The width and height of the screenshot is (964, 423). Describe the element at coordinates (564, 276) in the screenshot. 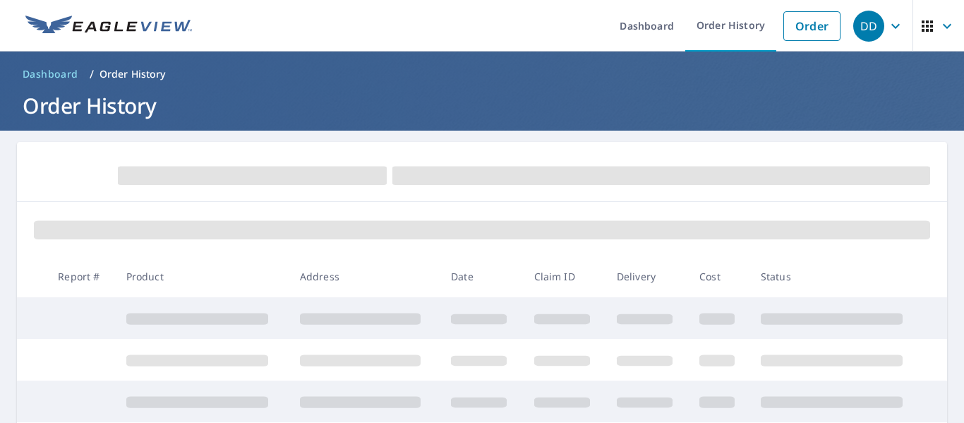

I see `th: Claim ID` at that location.